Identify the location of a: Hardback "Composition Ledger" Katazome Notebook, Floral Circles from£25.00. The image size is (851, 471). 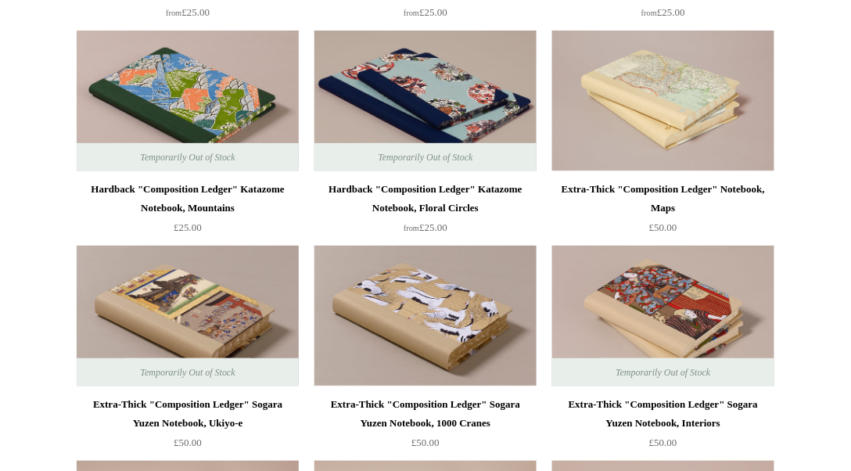
(425, 212).